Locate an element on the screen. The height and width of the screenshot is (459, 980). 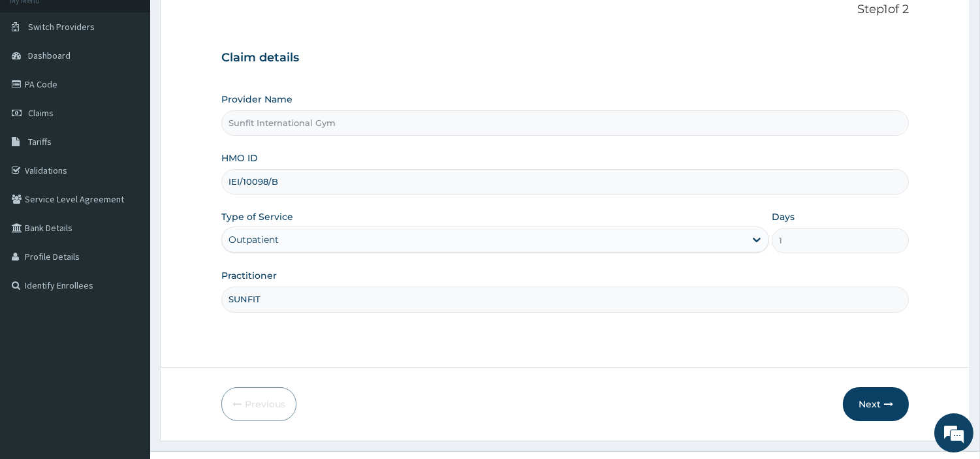
span: Switch Providers is located at coordinates (62, 27).